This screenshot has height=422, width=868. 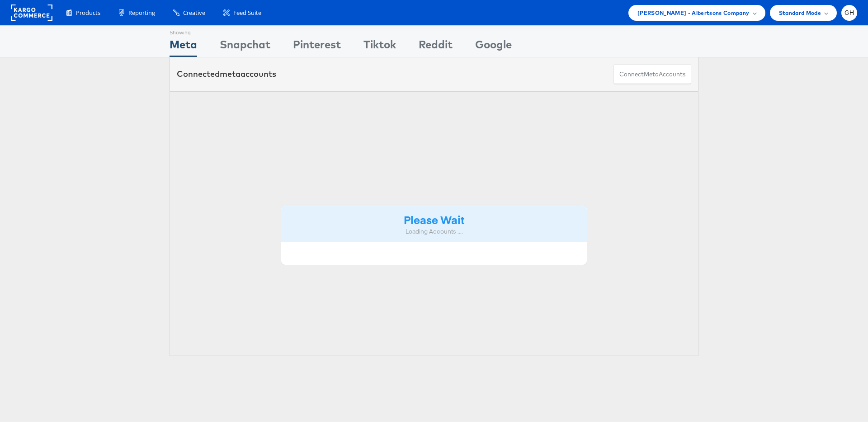 I want to click on div: Google, so click(x=493, y=47).